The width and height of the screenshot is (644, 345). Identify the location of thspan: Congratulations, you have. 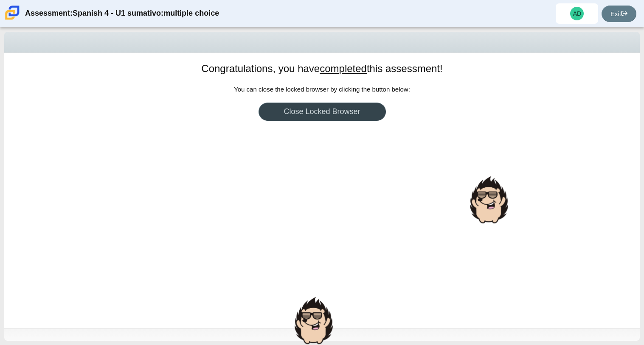
(260, 68).